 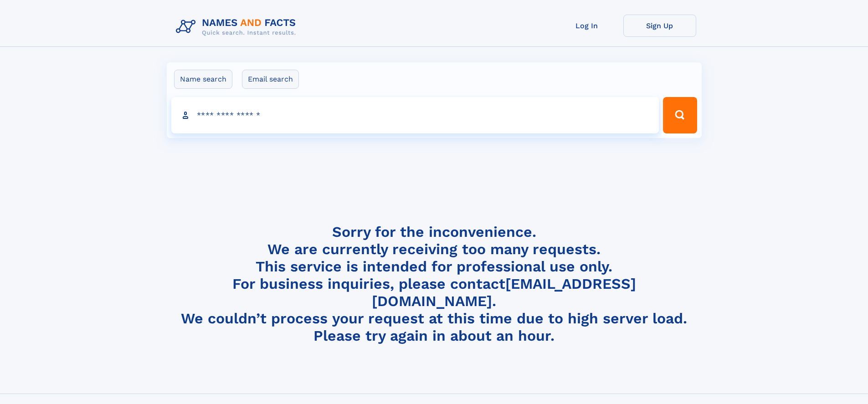 What do you see at coordinates (680, 115) in the screenshot?
I see `button: Search Button` at bounding box center [680, 115].